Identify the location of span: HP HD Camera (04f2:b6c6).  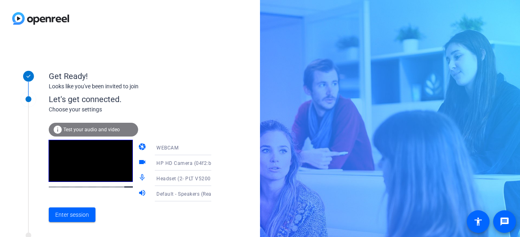
(189, 163).